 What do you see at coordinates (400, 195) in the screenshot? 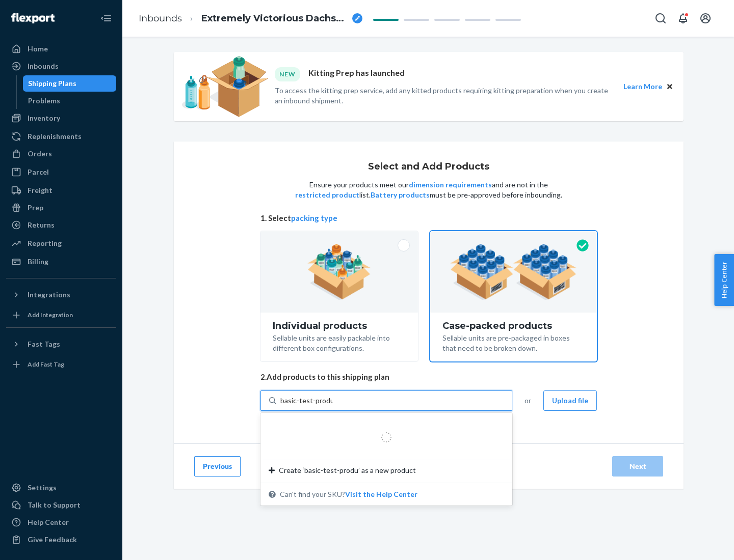
I see `button: Battery products` at bounding box center [400, 195].